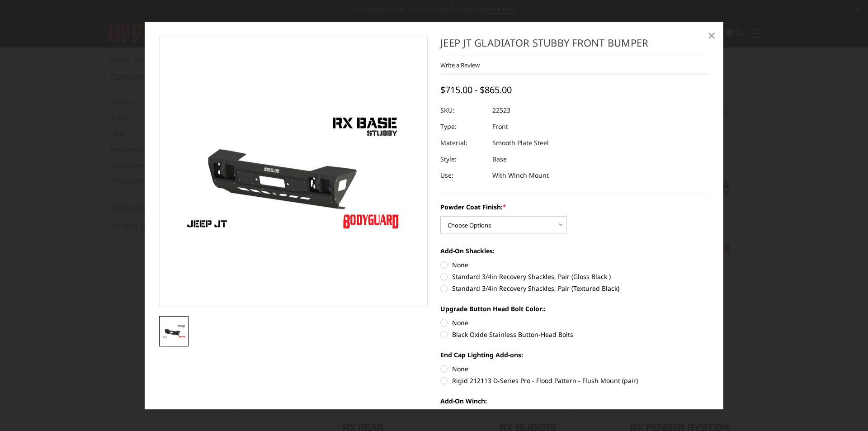  What do you see at coordinates (460, 65) in the screenshot?
I see `a: Write a Review` at bounding box center [460, 65].